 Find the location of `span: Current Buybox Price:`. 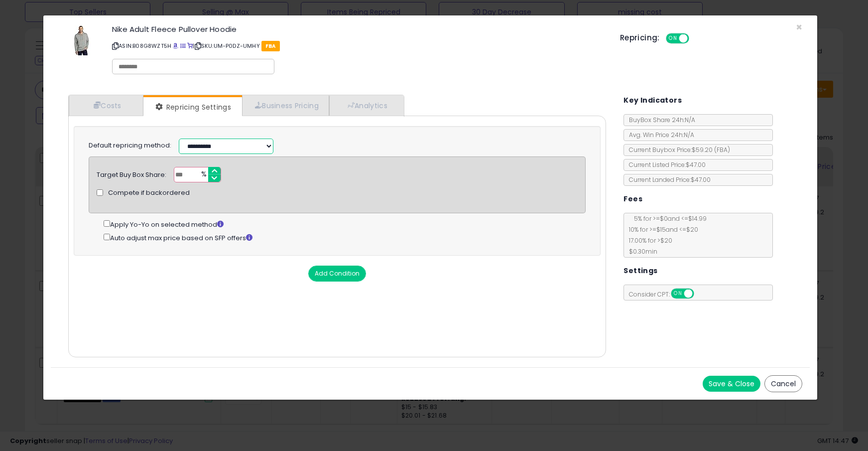

span: Current Buybox Price: is located at coordinates (677, 149).